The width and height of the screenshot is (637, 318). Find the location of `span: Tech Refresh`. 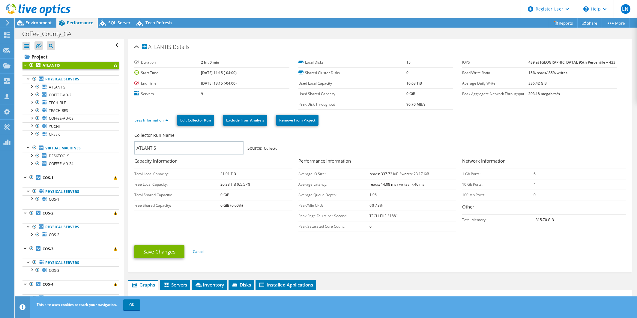

span: Tech Refresh is located at coordinates (159, 23).